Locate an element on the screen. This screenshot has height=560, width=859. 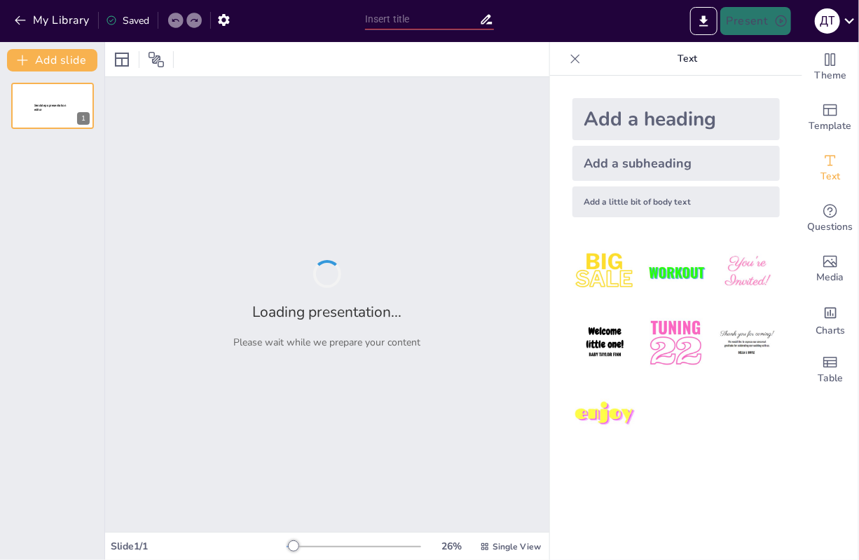
div: Saved is located at coordinates (128, 20).